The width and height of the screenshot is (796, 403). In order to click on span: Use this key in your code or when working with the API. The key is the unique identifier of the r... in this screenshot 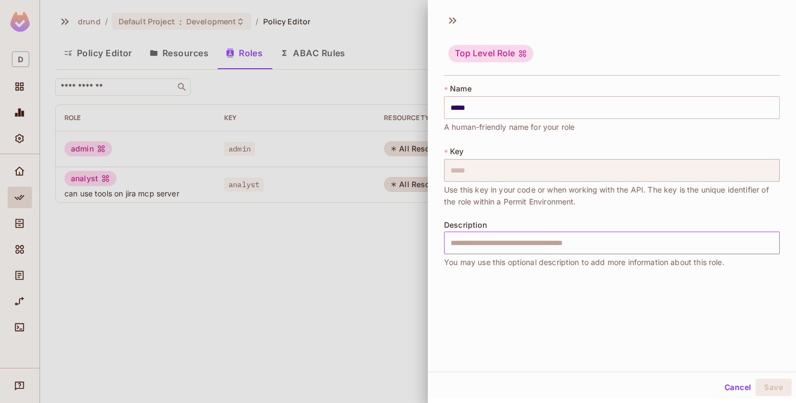, I will do `click(612, 196)`.